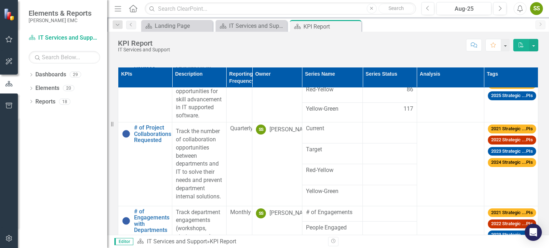 Image resolution: width=549 pixels, height=248 pixels. What do you see at coordinates (199, 164) in the screenshot?
I see `p: Track the number of collaboration opportunities between departments and IT to solve their needs a...` at bounding box center [199, 164].